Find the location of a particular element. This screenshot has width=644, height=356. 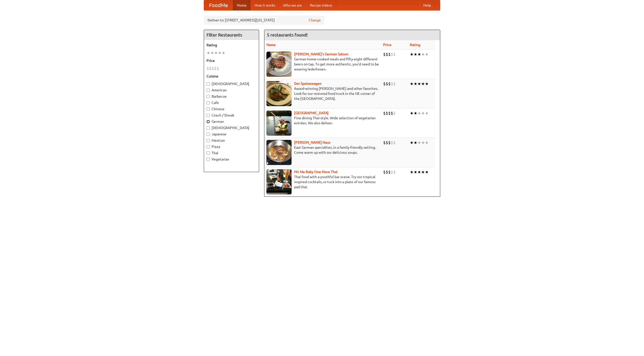

b: Der Speisewagen is located at coordinates (308, 83).